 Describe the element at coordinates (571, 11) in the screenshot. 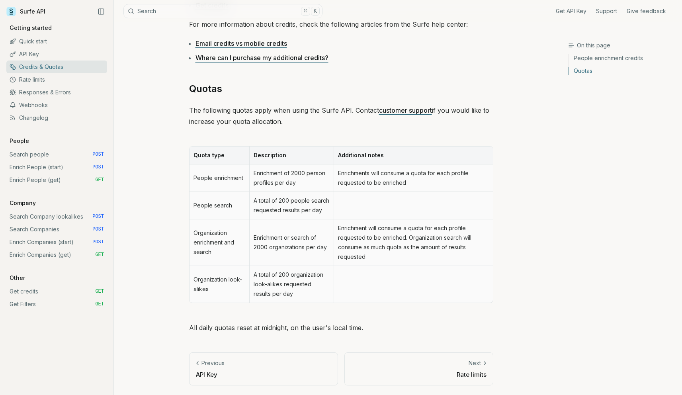

I see `a: Get API Key` at that location.